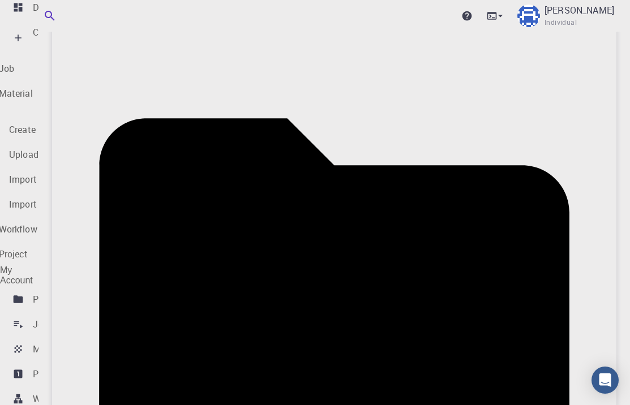 This screenshot has width=630, height=405. I want to click on img: Andrea, so click(529, 16).